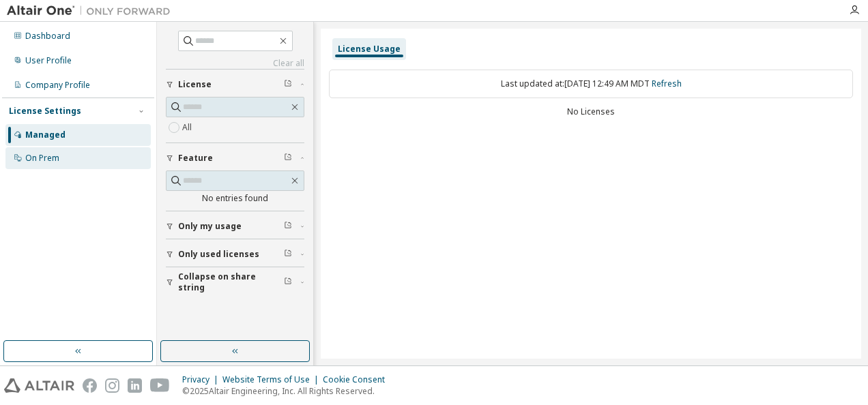 This screenshot has width=868, height=405. What do you see at coordinates (48, 36) in the screenshot?
I see `div: Dashboard` at bounding box center [48, 36].